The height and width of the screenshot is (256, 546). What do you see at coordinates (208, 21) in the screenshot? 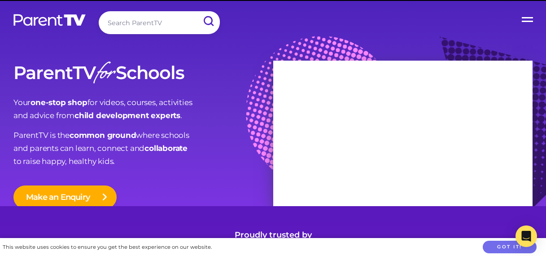
I see `input: Submit` at bounding box center [208, 21].